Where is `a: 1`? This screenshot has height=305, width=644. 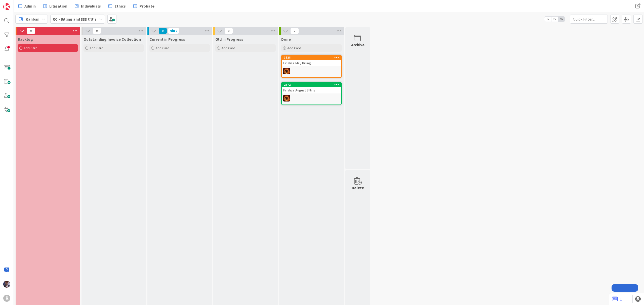 a: 1 is located at coordinates (617, 299).